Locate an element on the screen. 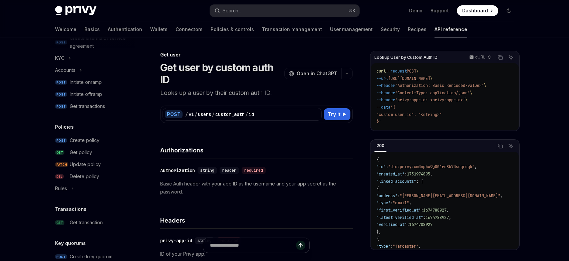  div: Get user is located at coordinates (256, 55).